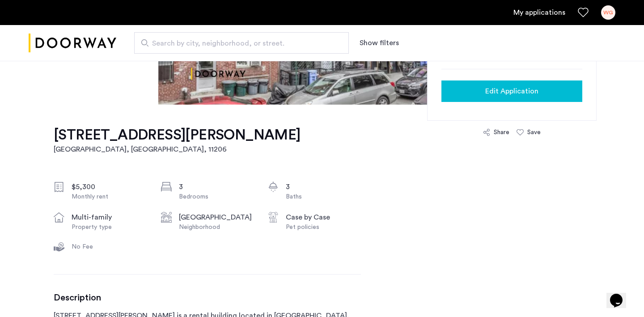 This screenshot has width=644, height=317. I want to click on img: logo, so click(72, 43).